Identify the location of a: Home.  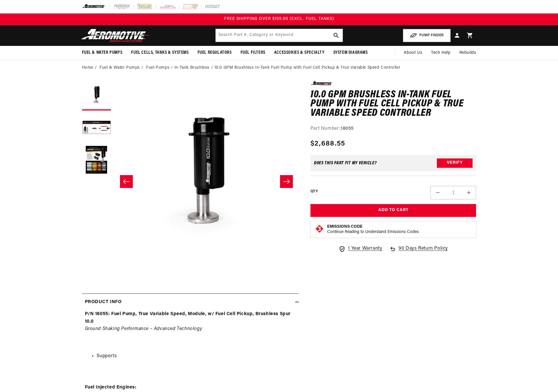
(88, 68).